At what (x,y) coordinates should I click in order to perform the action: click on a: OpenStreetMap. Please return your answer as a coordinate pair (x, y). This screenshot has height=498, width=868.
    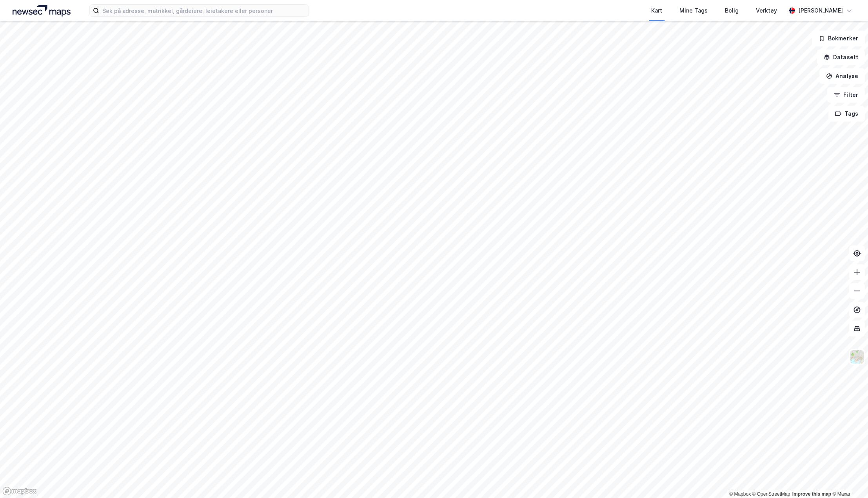
    Looking at the image, I should click on (771, 494).